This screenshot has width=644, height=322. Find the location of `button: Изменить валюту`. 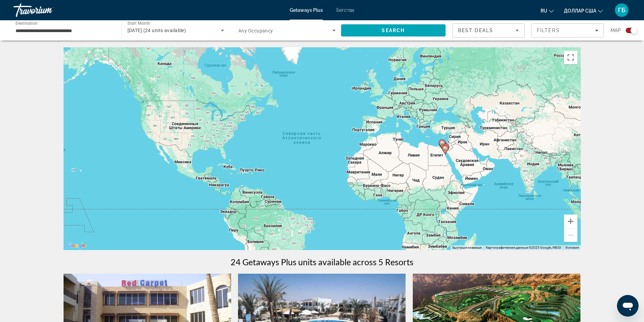

button: Изменить валюту is located at coordinates (583, 10).